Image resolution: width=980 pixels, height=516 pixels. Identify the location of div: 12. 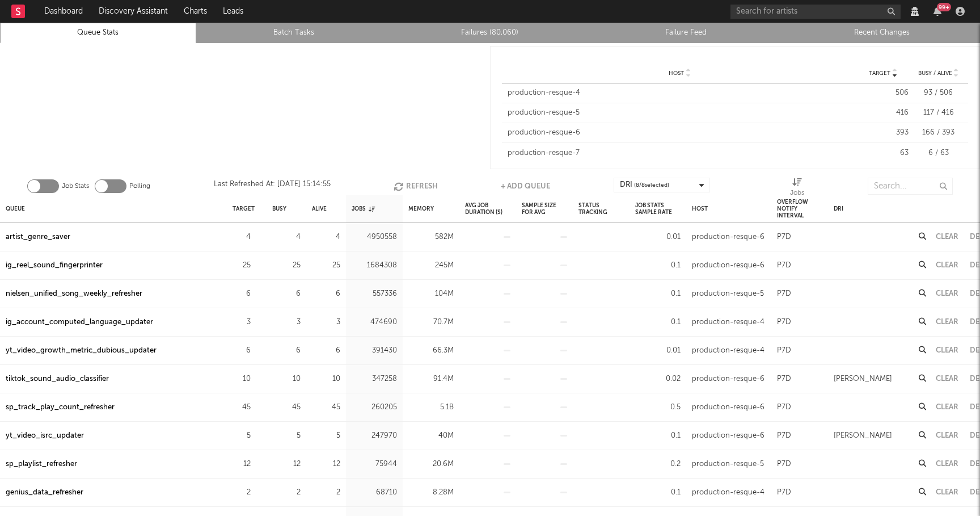
(241, 464).